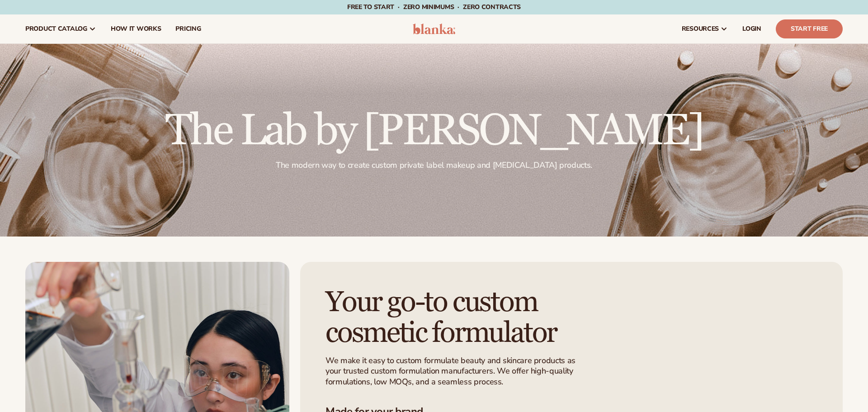 The image size is (868, 412). I want to click on a: Start Free, so click(810, 29).